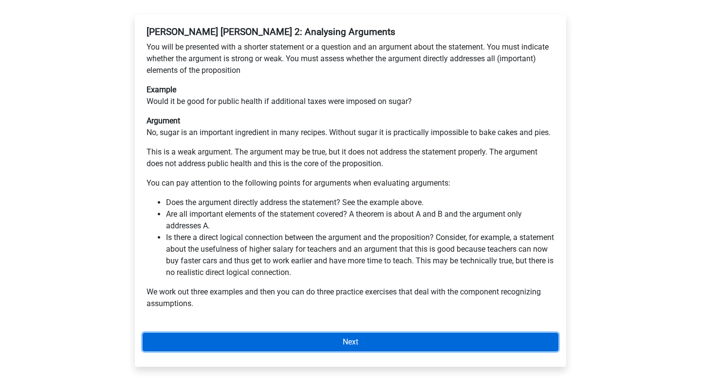 This screenshot has height=378, width=701. What do you see at coordinates (350, 96) in the screenshot?
I see `p: Would it be good for public health if additional taxes were imposed on sugar?` at bounding box center [350, 96].